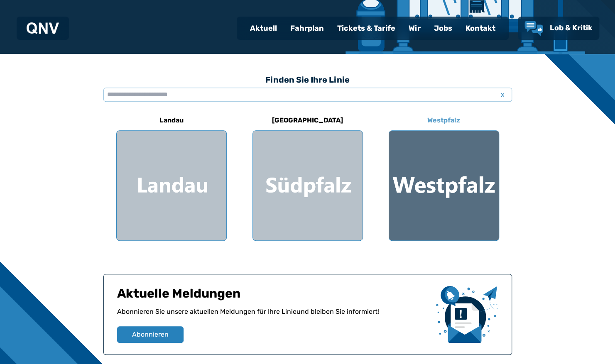 Image resolution: width=615 pixels, height=364 pixels. What do you see at coordinates (172, 176) in the screenshot?
I see `a: Landau Region Landau` at bounding box center [172, 176].